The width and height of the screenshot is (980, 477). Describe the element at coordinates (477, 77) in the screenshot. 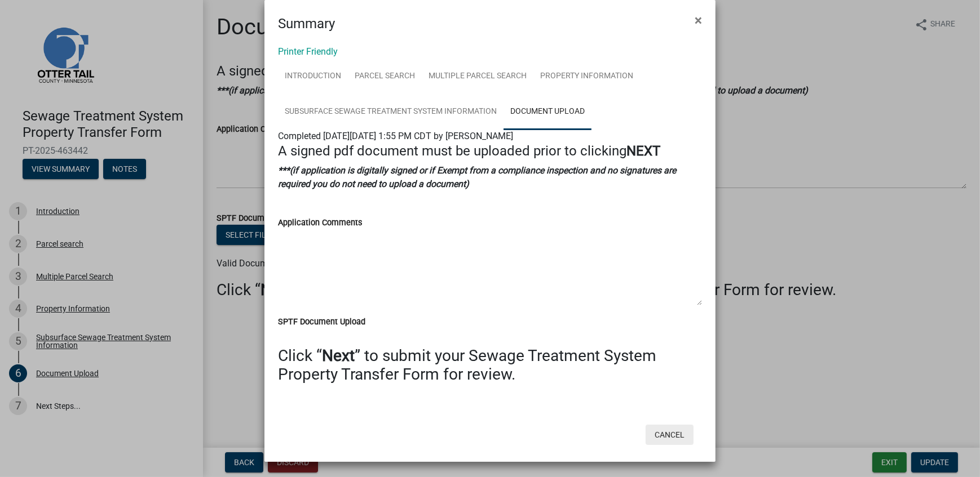

I see `a: Multiple Parcel Search` at that location.